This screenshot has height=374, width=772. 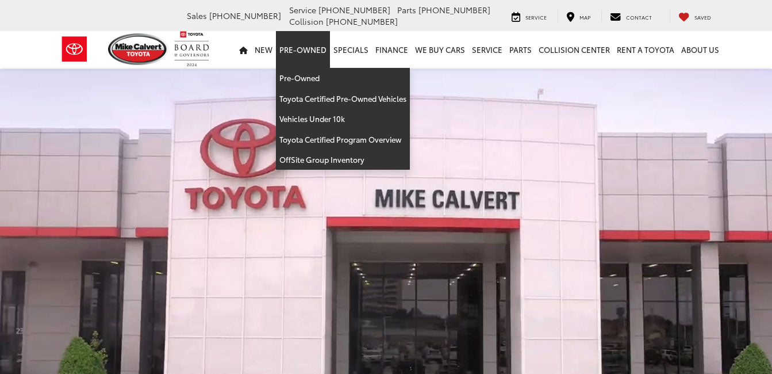 I want to click on a: Parts, so click(x=520, y=49).